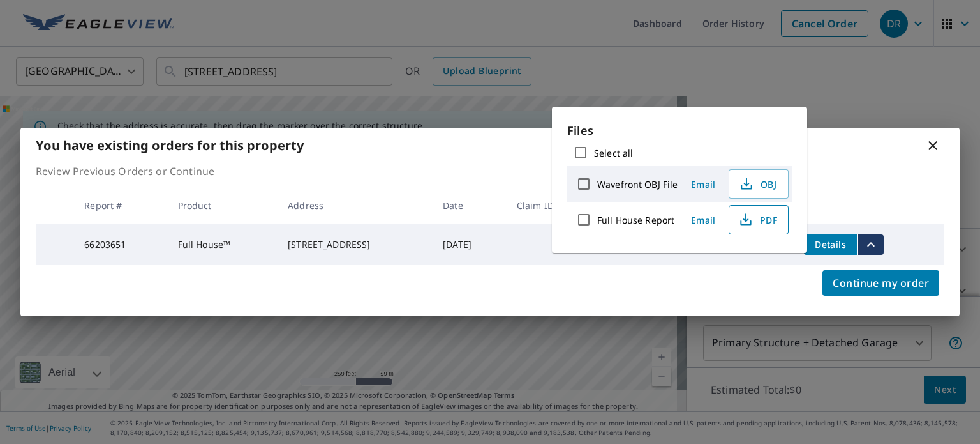 Image resolution: width=980 pixels, height=444 pixels. Describe the element at coordinates (613, 152) in the screenshot. I see `label: Select all` at that location.